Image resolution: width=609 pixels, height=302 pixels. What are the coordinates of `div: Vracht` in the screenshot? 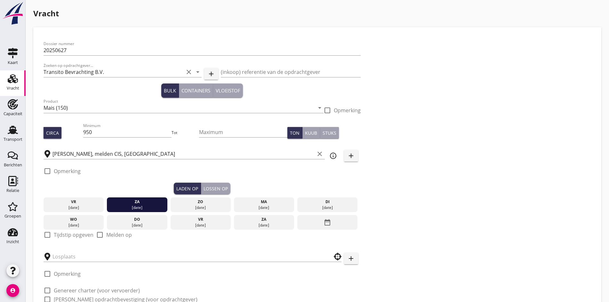 It's located at (13, 88).